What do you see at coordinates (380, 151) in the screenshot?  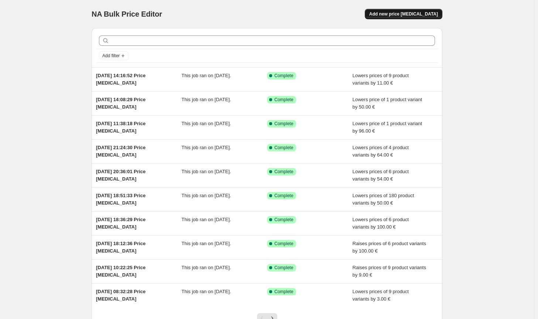 I see `span: Lowers prices of 4 product variants by 64.00 €` at bounding box center [380, 151].